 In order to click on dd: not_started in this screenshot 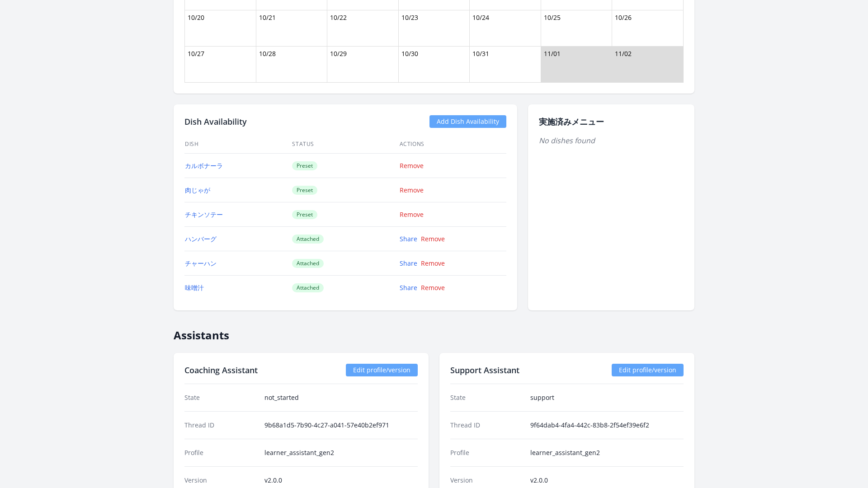, I will do `click(341, 397)`.